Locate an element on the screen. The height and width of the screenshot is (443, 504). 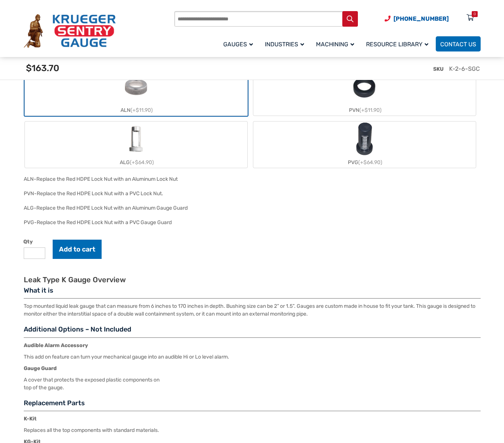
button: Add to cart is located at coordinates (77, 249).